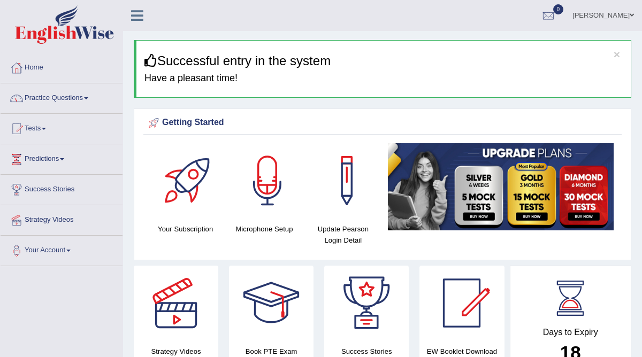 This screenshot has width=642, height=357. I want to click on a: Success Stories, so click(62, 188).